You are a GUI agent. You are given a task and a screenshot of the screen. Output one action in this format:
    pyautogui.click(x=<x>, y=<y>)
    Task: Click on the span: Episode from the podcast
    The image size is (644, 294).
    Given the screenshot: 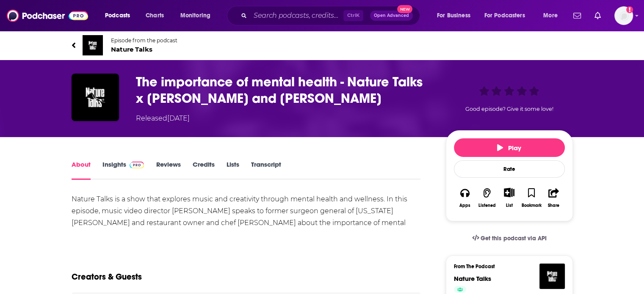 What is the action you would take?
    pyautogui.click(x=144, y=40)
    